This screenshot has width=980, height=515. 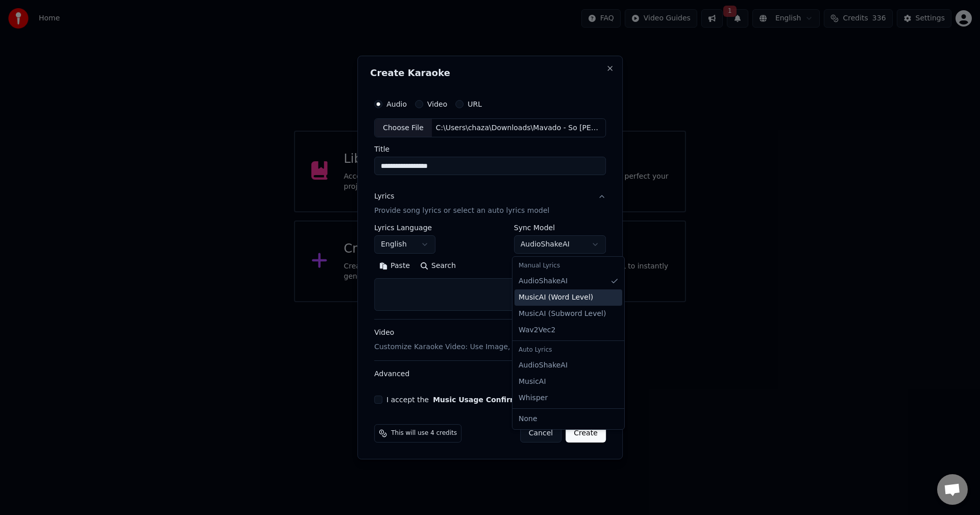 I want to click on span: Wav2Vec2, so click(x=537, y=330).